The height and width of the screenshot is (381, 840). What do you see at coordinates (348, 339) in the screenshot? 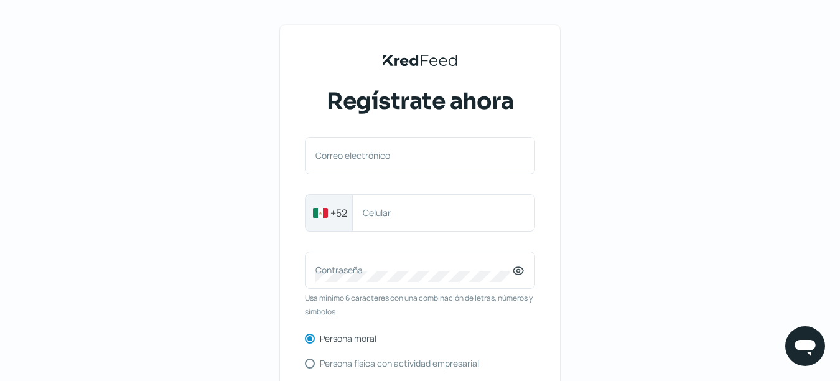
I see `label: Persona moral` at bounding box center [348, 339].